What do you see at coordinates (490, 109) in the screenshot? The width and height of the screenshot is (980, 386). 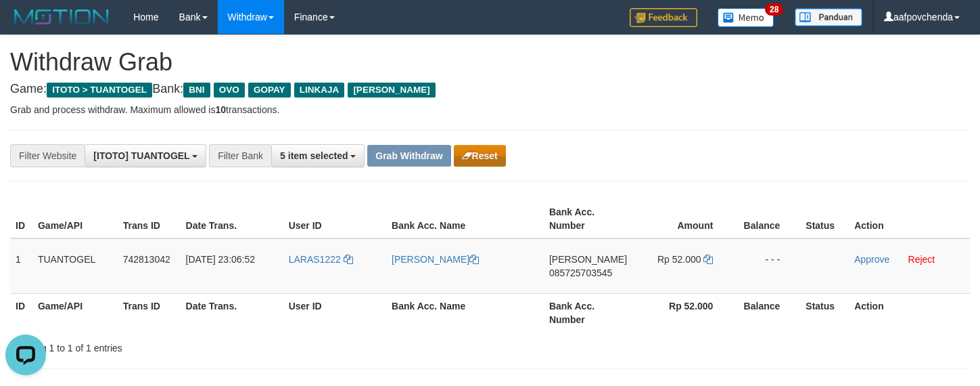 I see `p: Grab and process withdraw. Maximum allowed is transactions.` at bounding box center [490, 109].